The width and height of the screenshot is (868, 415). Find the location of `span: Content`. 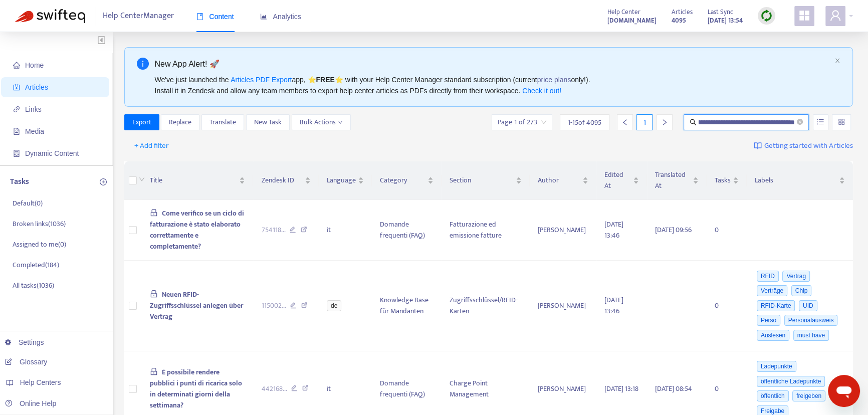

span: Content is located at coordinates (215, 17).